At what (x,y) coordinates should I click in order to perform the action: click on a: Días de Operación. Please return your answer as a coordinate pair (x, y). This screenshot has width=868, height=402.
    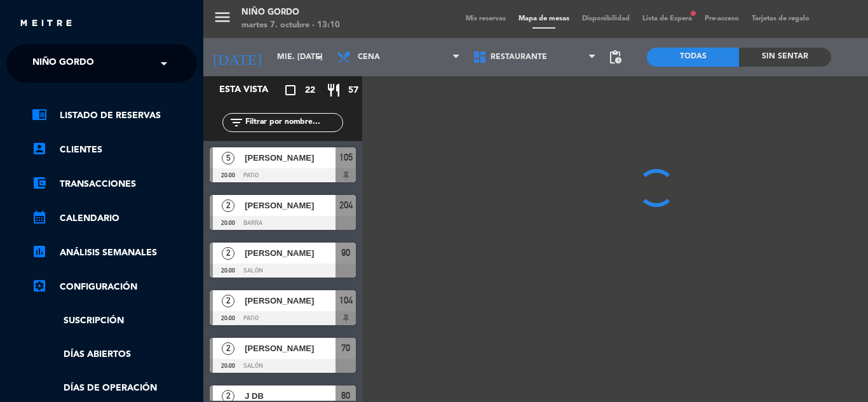
    Looking at the image, I should click on (114, 388).